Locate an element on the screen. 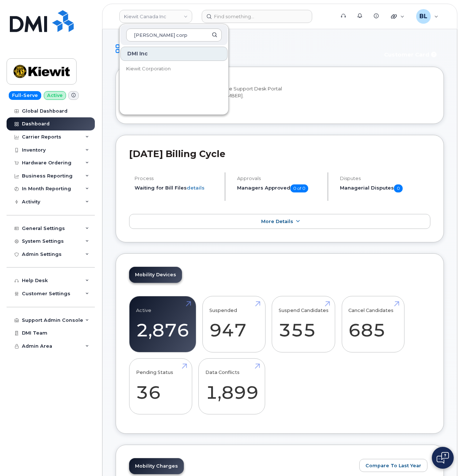 This screenshot has height=476, width=461. a: Mobility Devices is located at coordinates (156, 274).